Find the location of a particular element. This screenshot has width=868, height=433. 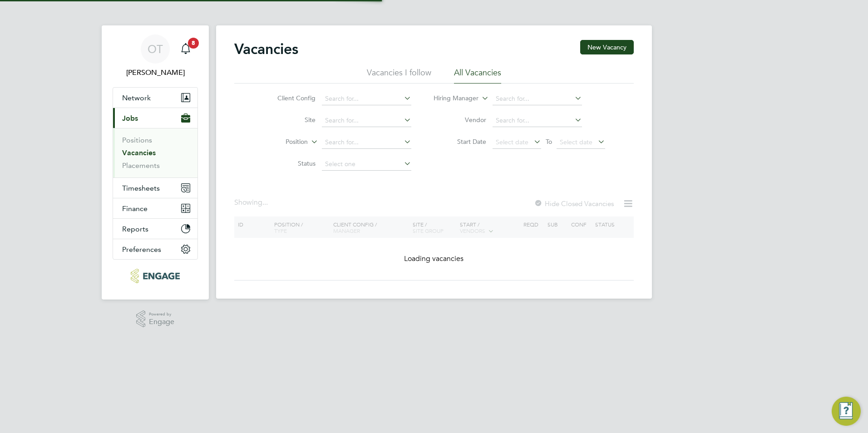

a: Placements is located at coordinates (140, 166).